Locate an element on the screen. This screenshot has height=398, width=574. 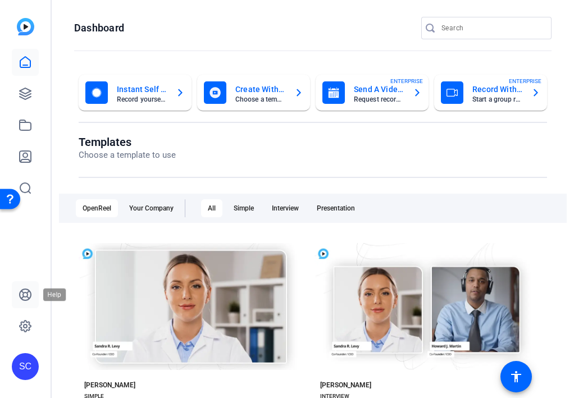
img: blue-gradient.svg is located at coordinates (25, 26).